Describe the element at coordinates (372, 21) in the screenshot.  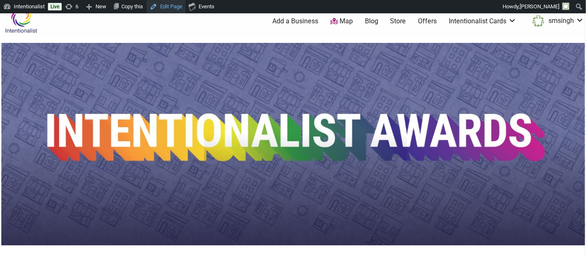
I see `a: Blog` at that location.